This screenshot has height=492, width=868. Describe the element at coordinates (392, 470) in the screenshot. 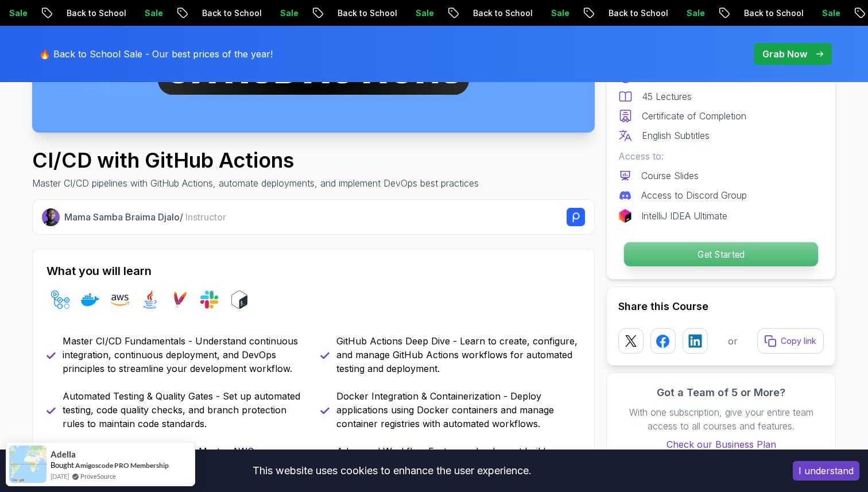

I see `div: This website uses cookies to enhance the user experience.` at that location.